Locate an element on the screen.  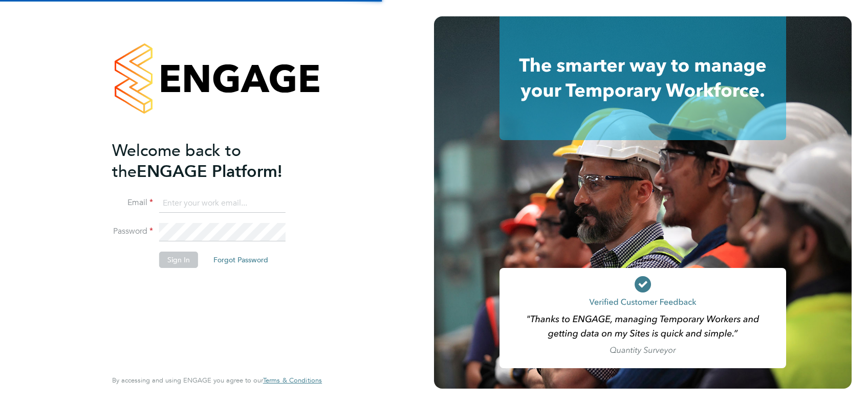
span: Welcome back to the is located at coordinates (177, 161).